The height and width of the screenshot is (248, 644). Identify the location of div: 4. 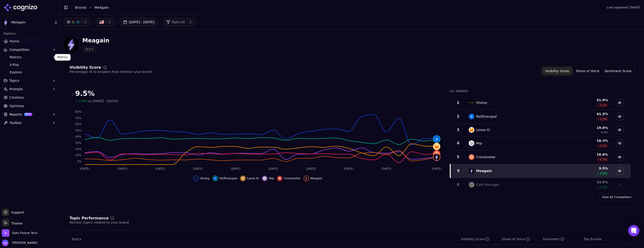
(458, 143).